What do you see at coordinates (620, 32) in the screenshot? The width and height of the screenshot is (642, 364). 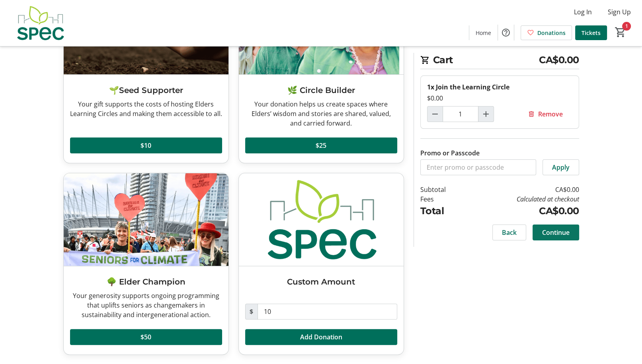 I see `button: Cart` at bounding box center [620, 32].